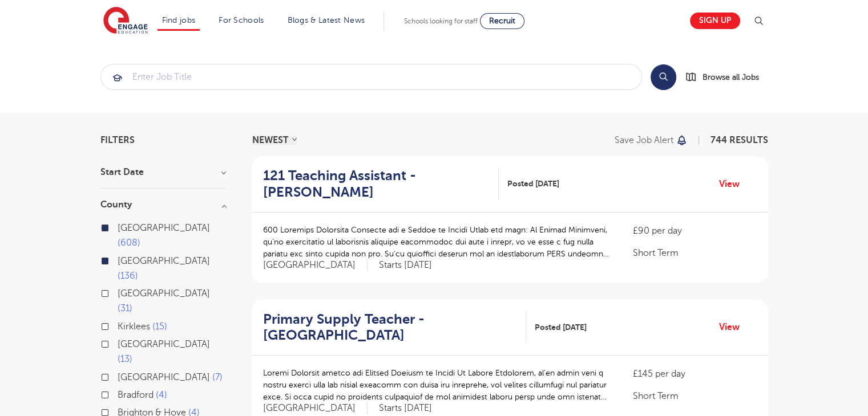 This screenshot has height=416, width=868. I want to click on a: Blogs & Latest News, so click(327, 20).